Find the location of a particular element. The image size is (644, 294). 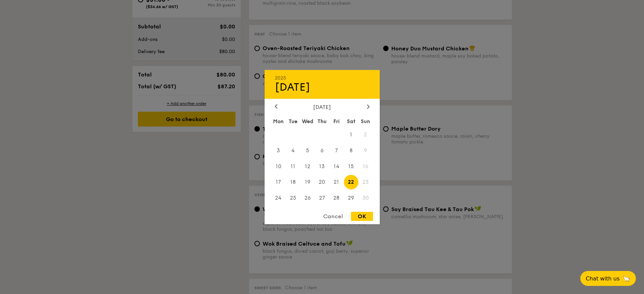

span: 25 is located at coordinates (293, 198).